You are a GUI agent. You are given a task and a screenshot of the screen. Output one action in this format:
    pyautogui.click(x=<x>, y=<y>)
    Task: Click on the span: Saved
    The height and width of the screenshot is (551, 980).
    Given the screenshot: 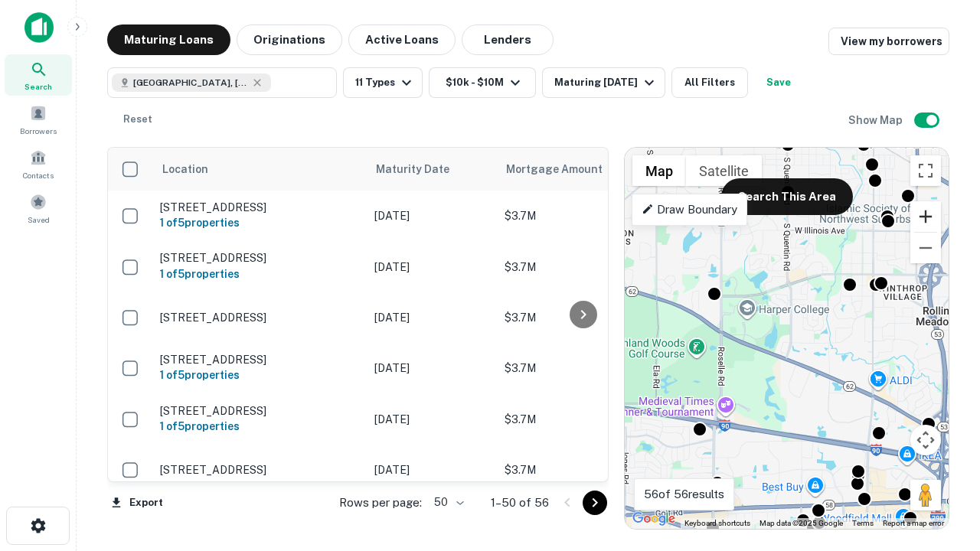 What is the action you would take?
    pyautogui.click(x=38, y=220)
    